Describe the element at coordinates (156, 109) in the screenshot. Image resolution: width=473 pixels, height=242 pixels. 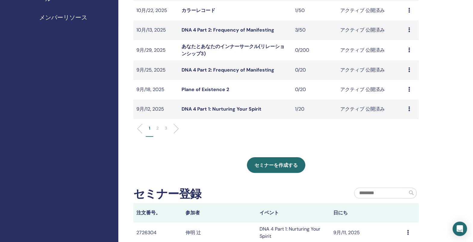
I see `td: 9月/12, 2025` at that location.